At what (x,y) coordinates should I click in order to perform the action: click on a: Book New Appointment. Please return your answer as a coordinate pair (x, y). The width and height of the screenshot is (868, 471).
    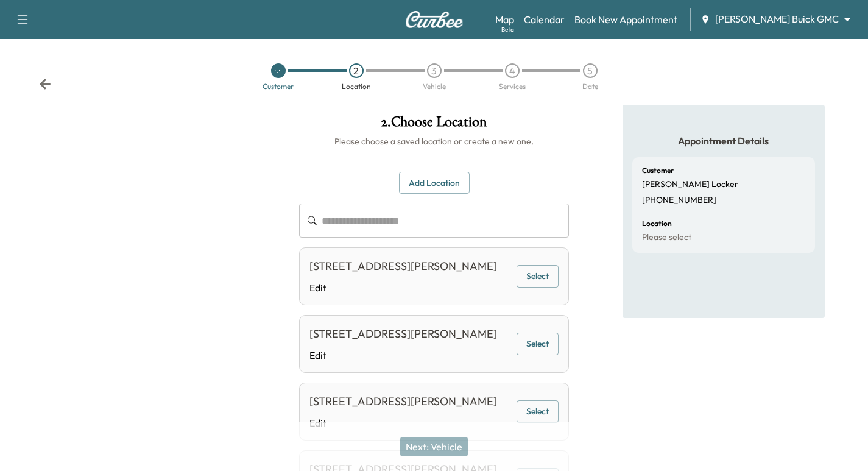
    Looking at the image, I should click on (626, 20).